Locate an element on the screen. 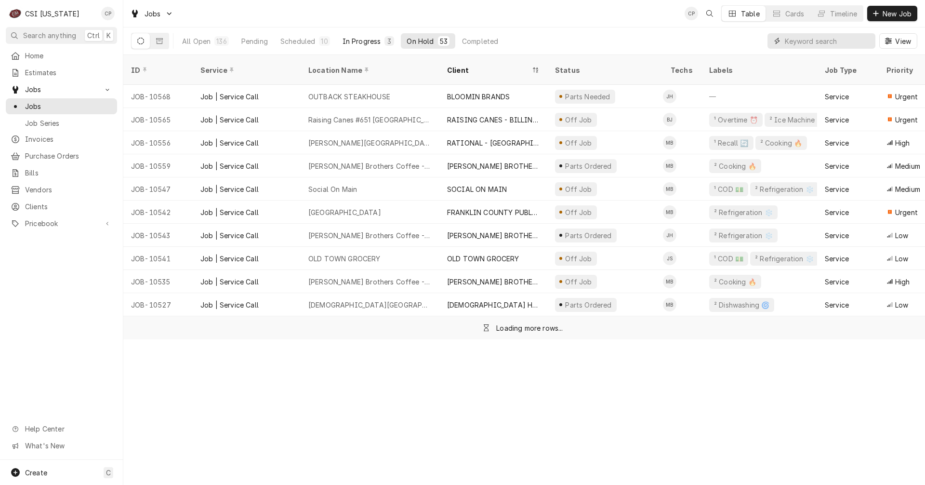  div: 136 is located at coordinates (221, 41).